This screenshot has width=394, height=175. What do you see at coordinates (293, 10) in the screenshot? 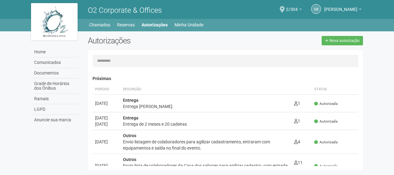
I see `a: 2/304` at bounding box center [293, 10].